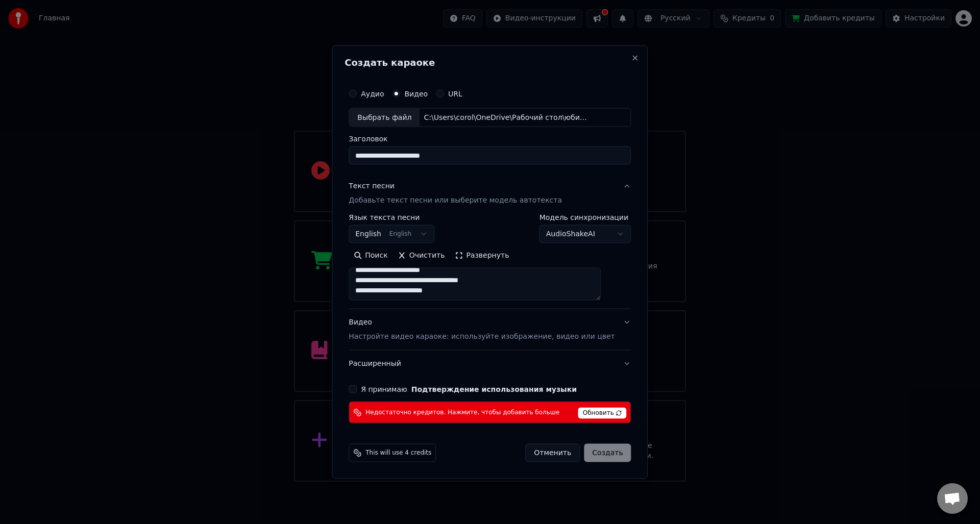  Describe the element at coordinates (371, 256) in the screenshot. I see `button: Поиск` at that location.